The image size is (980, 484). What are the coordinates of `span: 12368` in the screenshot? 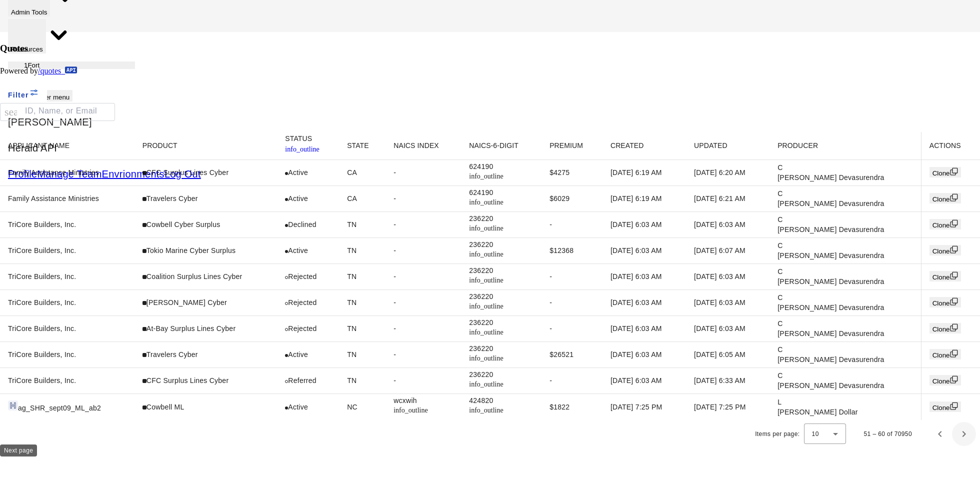 It's located at (564, 250).